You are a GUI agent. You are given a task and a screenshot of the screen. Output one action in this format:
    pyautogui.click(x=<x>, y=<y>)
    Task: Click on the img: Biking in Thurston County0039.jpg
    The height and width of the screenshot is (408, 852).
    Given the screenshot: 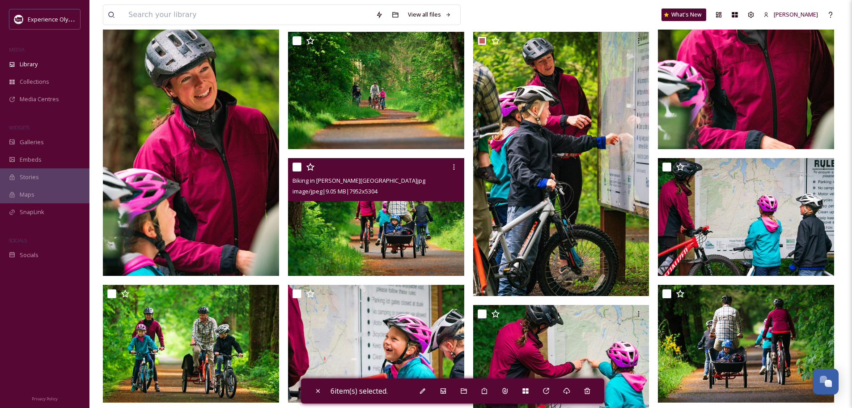 What is the action you would take?
    pyautogui.click(x=191, y=144)
    